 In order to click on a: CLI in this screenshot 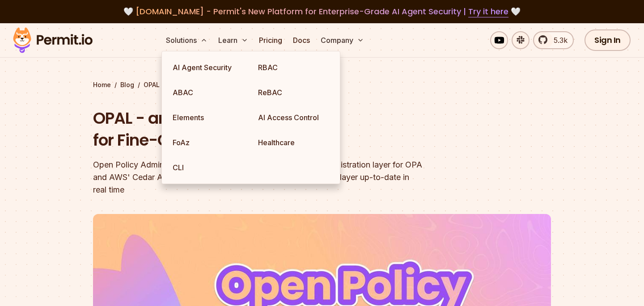, I will do `click(208, 167)`.